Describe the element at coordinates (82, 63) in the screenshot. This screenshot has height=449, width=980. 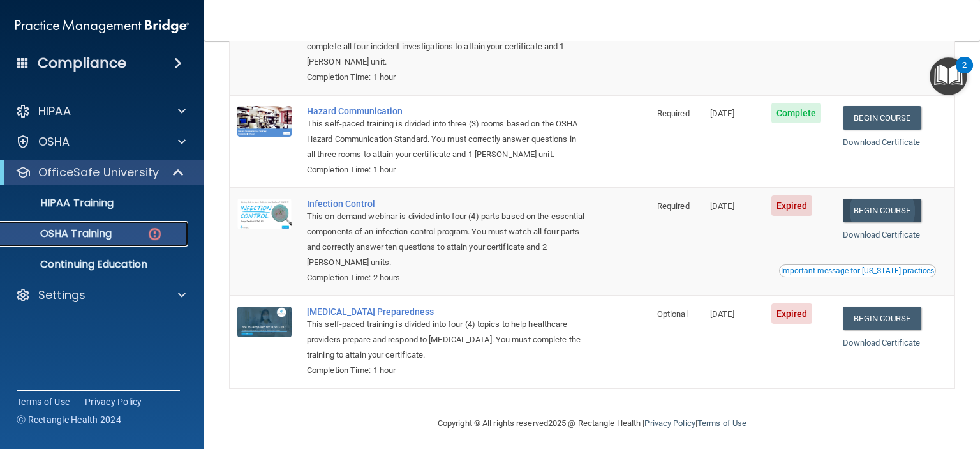
I see `h4: Compliance` at that location.